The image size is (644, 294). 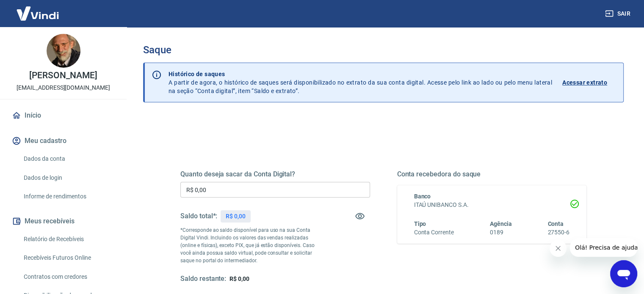 I want to click on a: Dados de login, so click(x=68, y=177).